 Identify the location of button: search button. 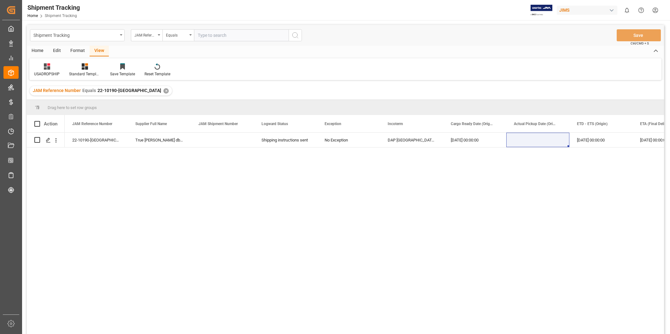
(295, 35).